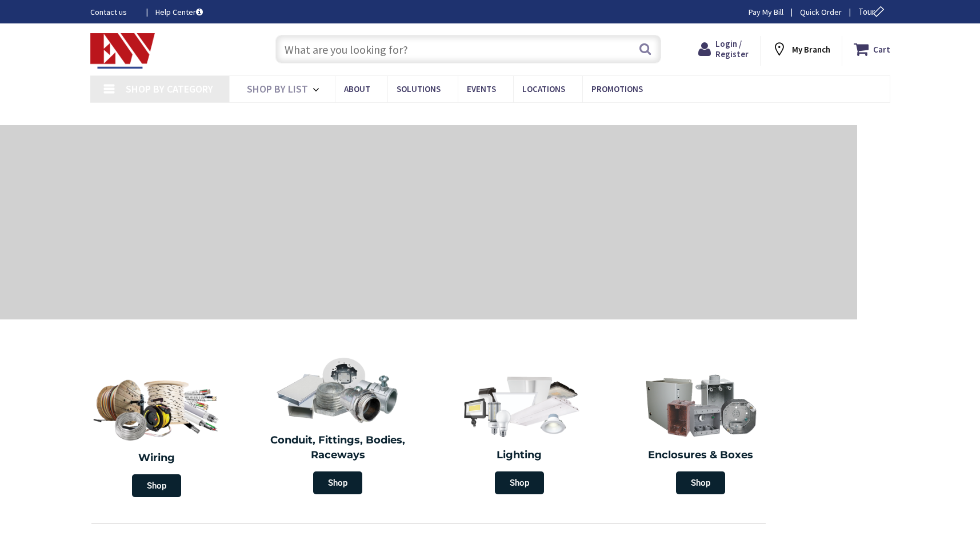 The width and height of the screenshot is (980, 536). I want to click on input: What are you looking for?, so click(468, 49).